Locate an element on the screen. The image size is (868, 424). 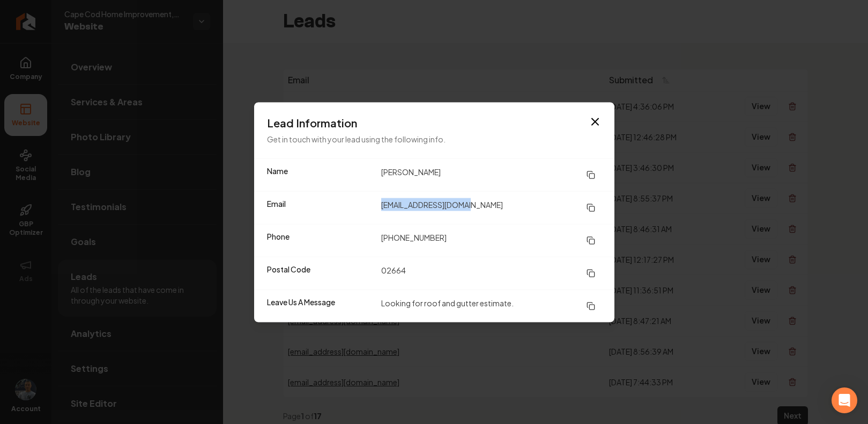
dt: Name is located at coordinates (320, 175).